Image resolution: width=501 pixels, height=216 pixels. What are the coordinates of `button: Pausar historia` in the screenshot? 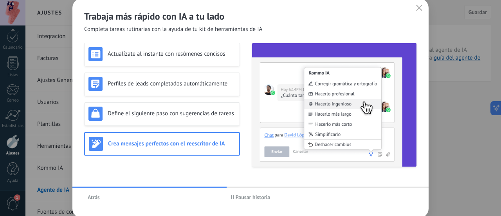 It's located at (250, 197).